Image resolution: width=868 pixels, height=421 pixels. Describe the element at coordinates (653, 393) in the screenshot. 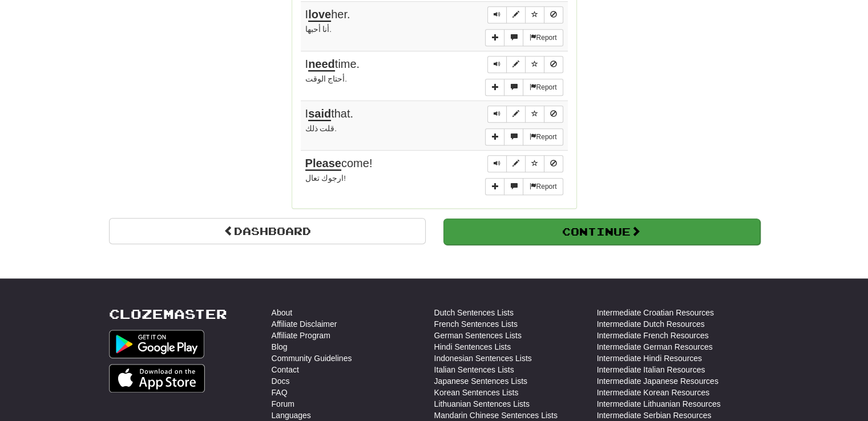

I see `a: Intermediate Korean Resources` at that location.